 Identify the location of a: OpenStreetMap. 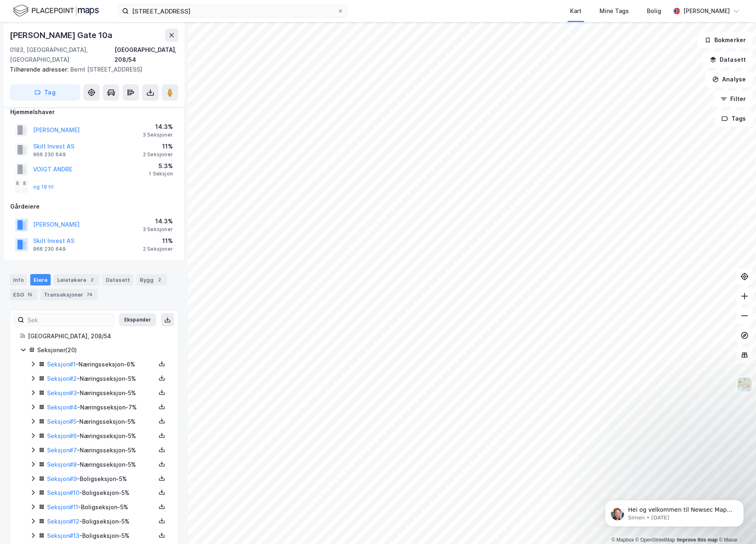
(655, 540).